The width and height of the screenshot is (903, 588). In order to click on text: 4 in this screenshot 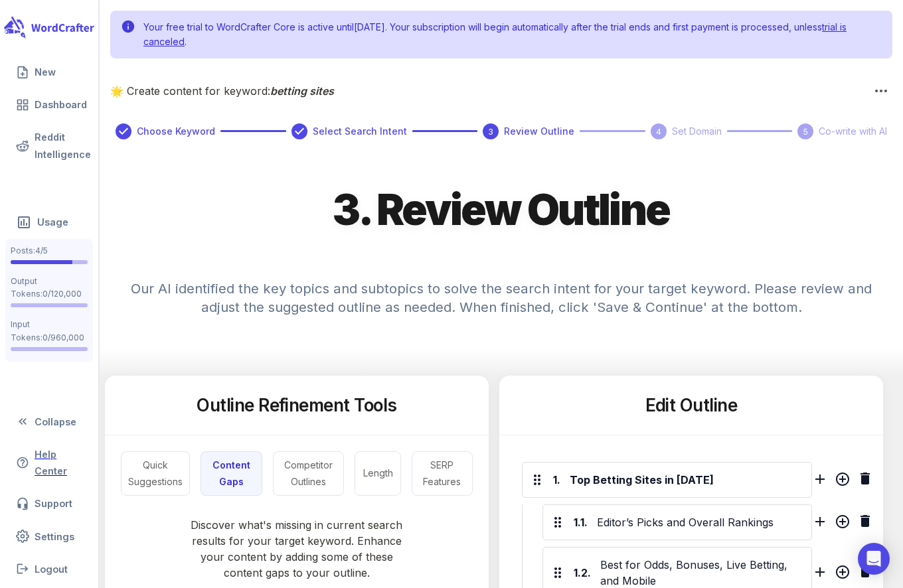, I will do `click(659, 131)`.